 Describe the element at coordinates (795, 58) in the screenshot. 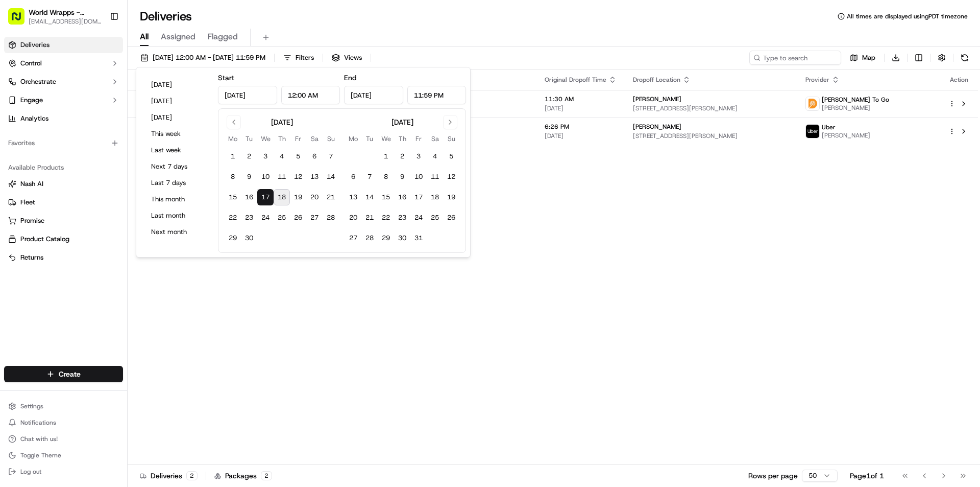

I see `input: Type to search` at that location.